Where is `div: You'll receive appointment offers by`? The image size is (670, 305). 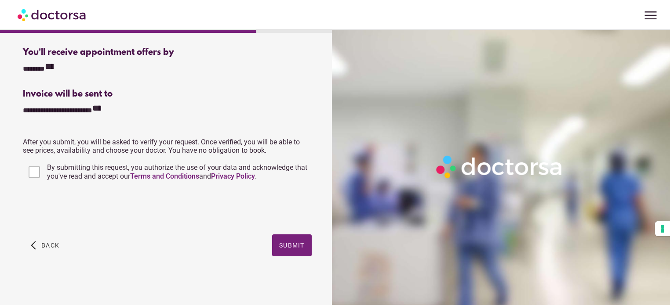
div: You'll receive appointment offers by is located at coordinates (167, 52).